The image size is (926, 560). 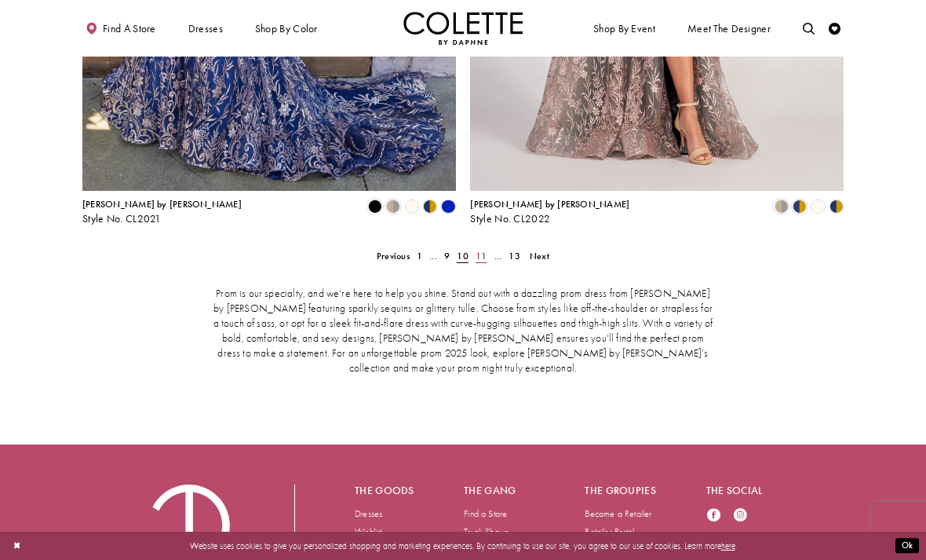 What do you see at coordinates (205, 28) in the screenshot?
I see `span: Dresses` at bounding box center [205, 28].